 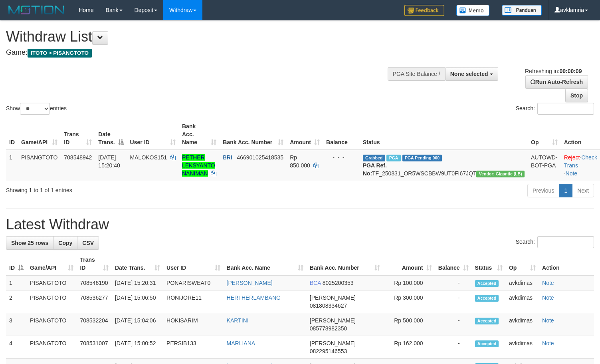 I want to click on a: HERI HERLAMBANG, so click(x=254, y=297).